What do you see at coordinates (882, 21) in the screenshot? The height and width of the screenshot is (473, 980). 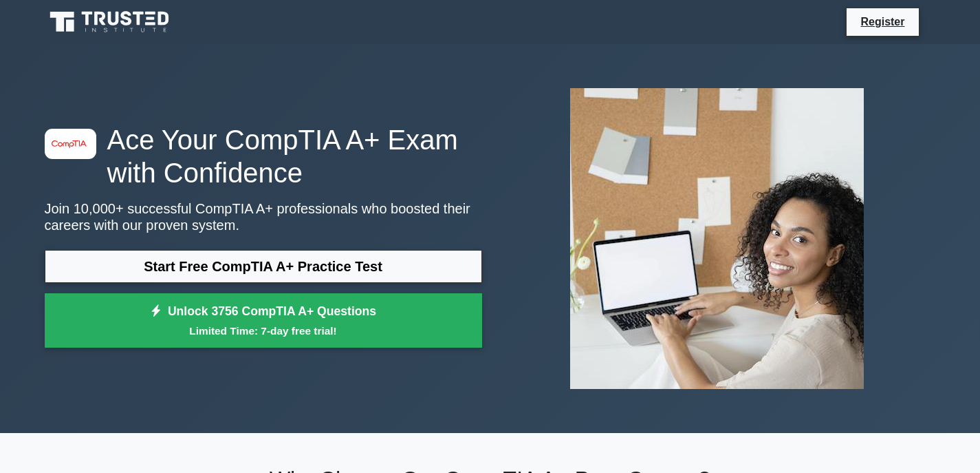 I see `a: Register` at bounding box center [882, 21].